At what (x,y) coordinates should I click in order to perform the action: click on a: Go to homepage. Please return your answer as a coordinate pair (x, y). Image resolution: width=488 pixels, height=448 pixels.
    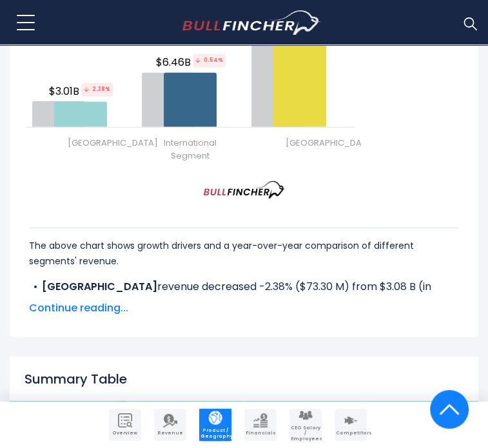
    Looking at the image, I should click on (251, 23).